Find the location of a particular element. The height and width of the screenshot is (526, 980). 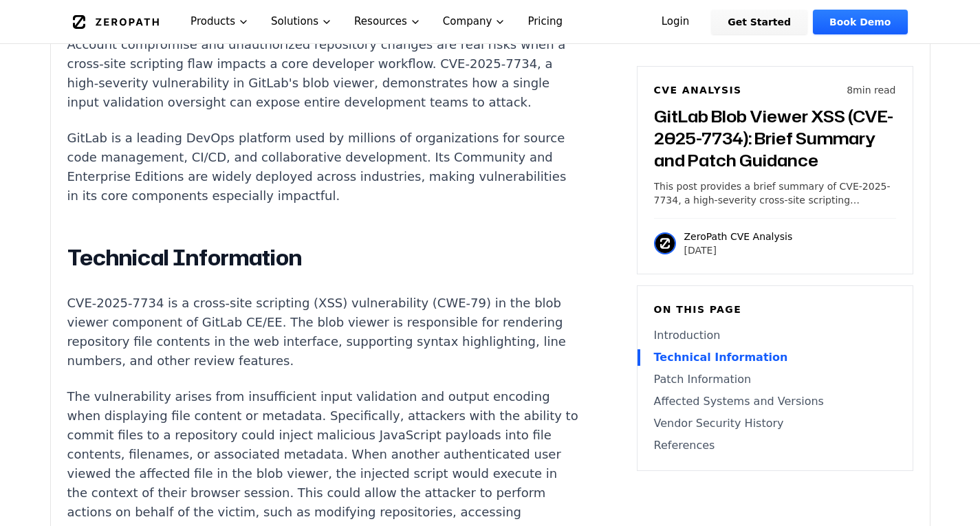

a: Vendor Security History is located at coordinates (775, 423).